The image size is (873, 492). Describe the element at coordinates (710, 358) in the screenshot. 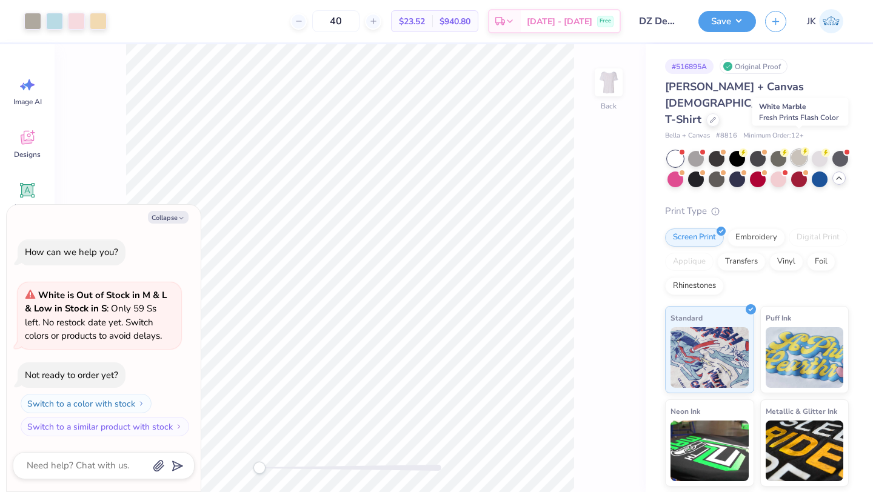

I see `img: Standard` at that location.